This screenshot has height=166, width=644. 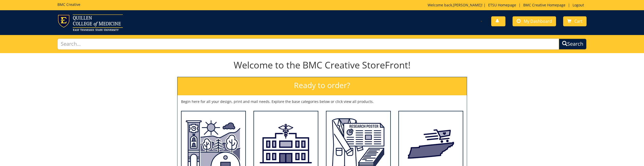 What do you see at coordinates (503, 5) in the screenshot?
I see `a: ETSU Homepage` at bounding box center [503, 5].